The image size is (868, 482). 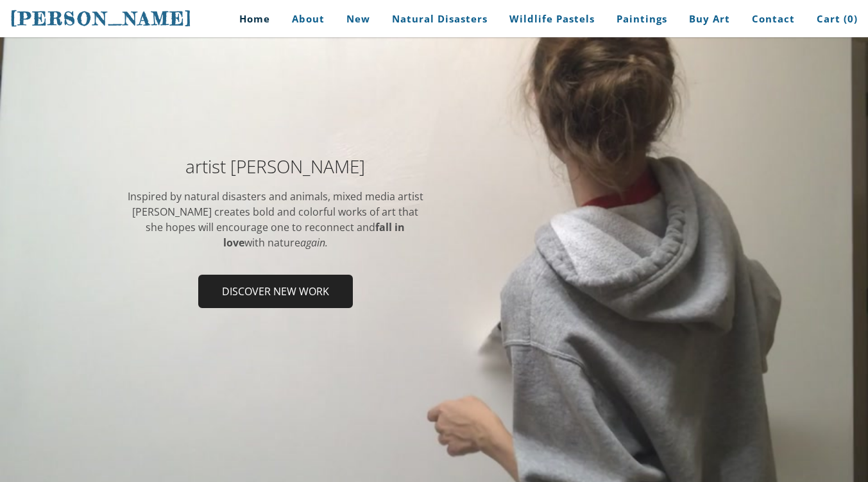 I want to click on a: Home, so click(x=250, y=18).